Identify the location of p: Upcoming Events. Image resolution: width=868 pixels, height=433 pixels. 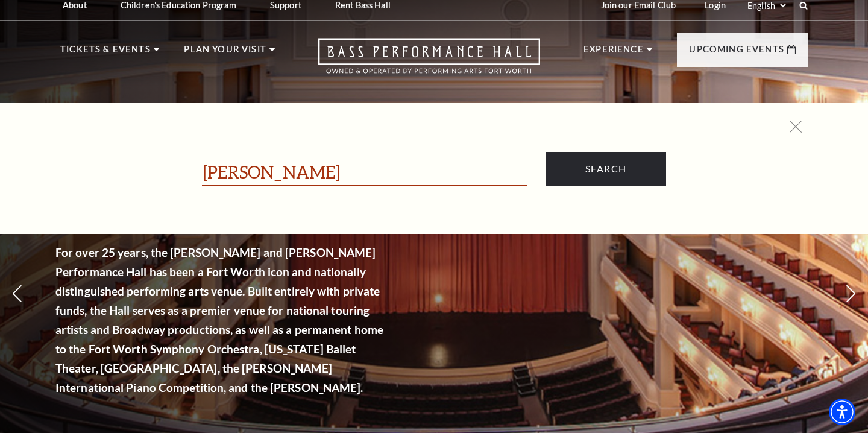
(737, 54).